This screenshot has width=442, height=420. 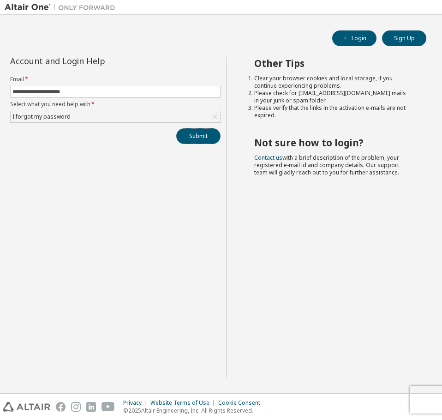 What do you see at coordinates (91, 406) in the screenshot?
I see `img: linkedin.svg` at bounding box center [91, 406].